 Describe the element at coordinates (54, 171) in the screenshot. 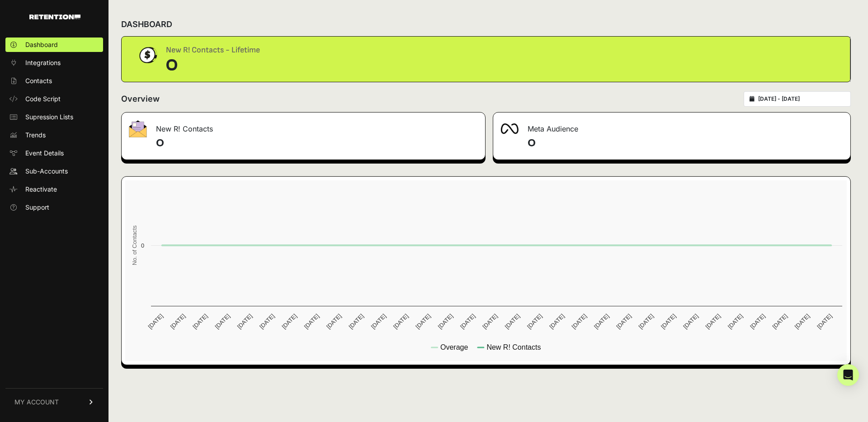

I see `a: Sub-Accounts` at that location.